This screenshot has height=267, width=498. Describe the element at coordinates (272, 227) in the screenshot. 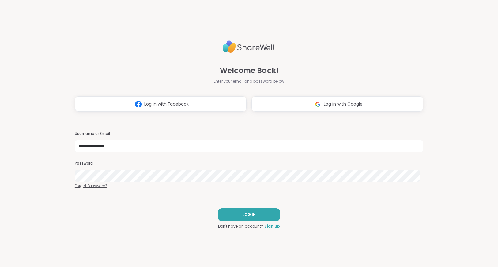

I see `a: Sign up` at that location.